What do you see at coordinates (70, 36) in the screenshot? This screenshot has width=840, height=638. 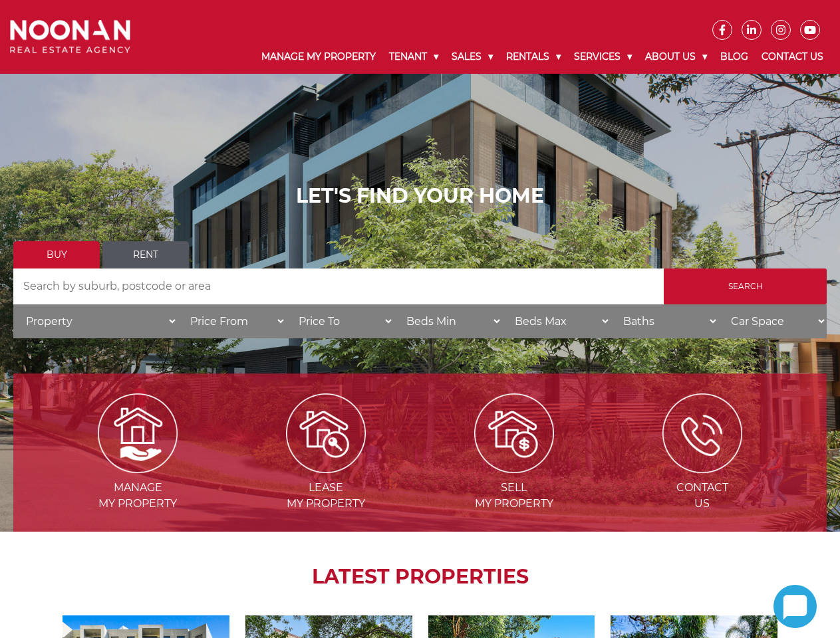 I see `img: Noonan Real Estate Agency` at bounding box center [70, 36].